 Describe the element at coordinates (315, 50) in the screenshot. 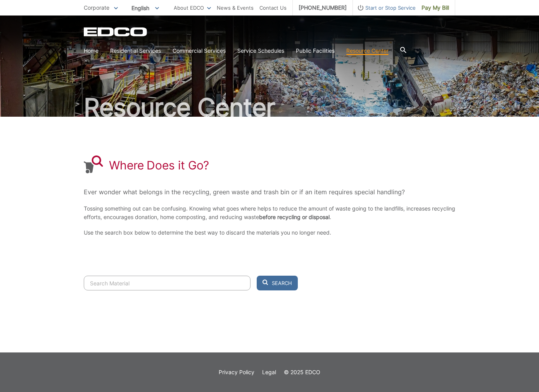

I see `a: Public Facilities` at that location.